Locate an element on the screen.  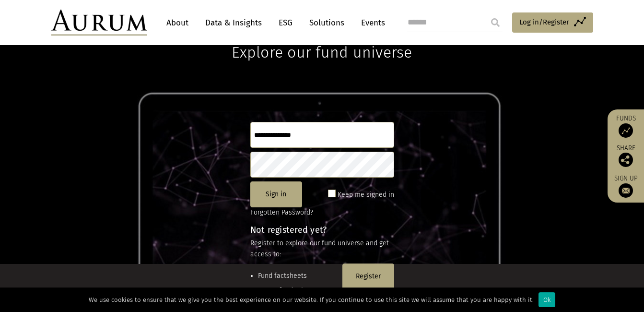
a: Forgotten Password? is located at coordinates (281, 212).